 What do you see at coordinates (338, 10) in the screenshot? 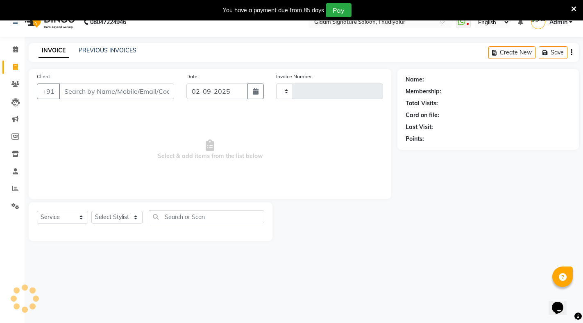
I see `button: Pay` at bounding box center [338, 10].